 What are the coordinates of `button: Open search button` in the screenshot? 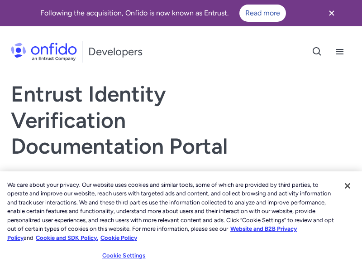 It's located at (318, 52).